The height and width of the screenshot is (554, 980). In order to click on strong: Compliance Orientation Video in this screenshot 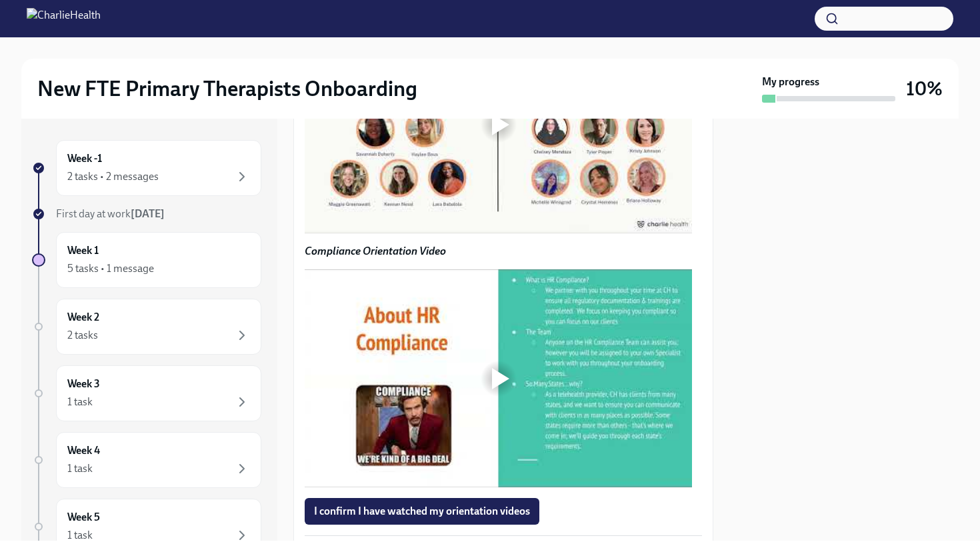, I will do `click(375, 251)`.